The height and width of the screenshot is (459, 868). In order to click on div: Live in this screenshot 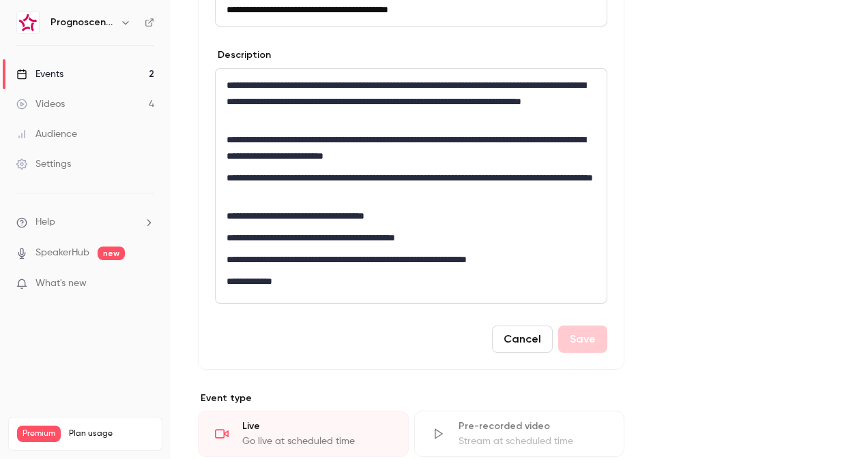, I will do `click(317, 427)`.